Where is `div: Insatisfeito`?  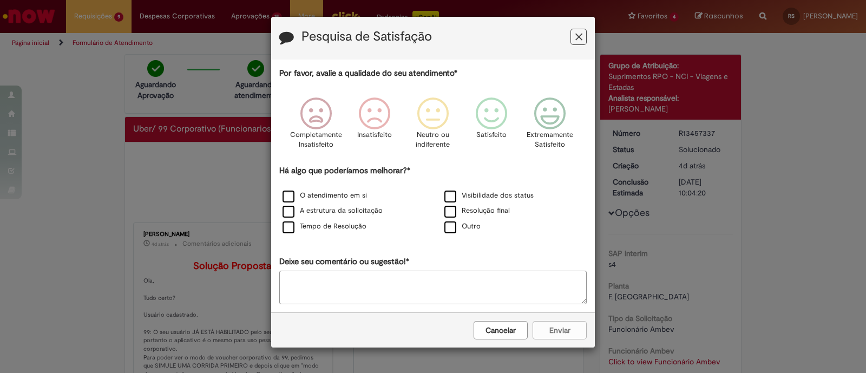
div: Insatisfeito is located at coordinates (374, 126).